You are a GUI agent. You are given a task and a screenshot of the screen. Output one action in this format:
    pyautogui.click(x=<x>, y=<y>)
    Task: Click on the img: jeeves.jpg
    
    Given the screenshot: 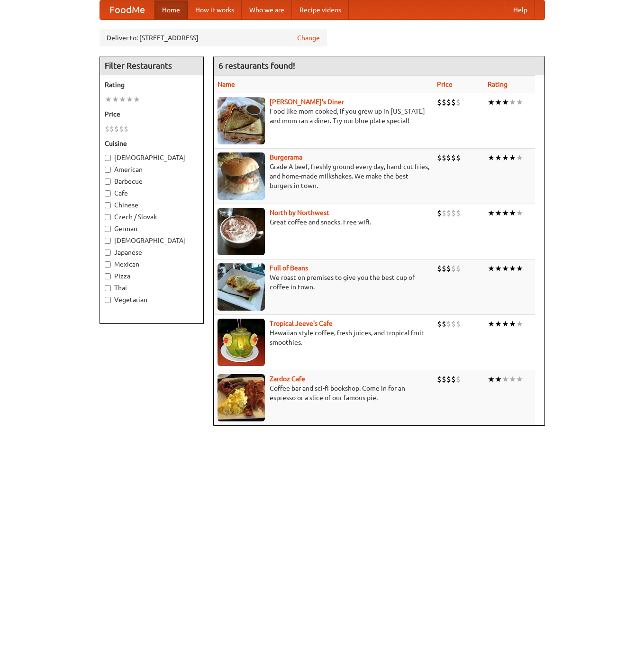 What is the action you would take?
    pyautogui.click(x=241, y=343)
    